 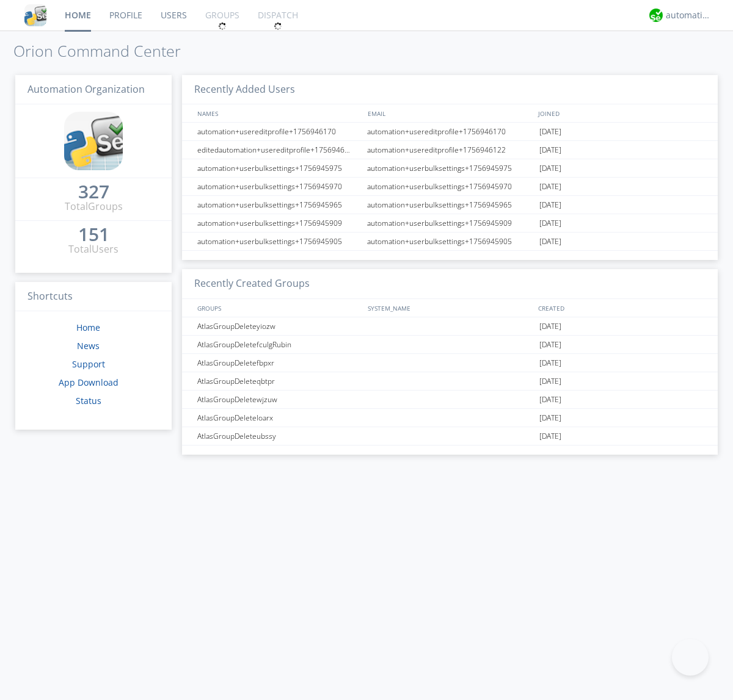 I want to click on div: EMAIL, so click(x=449, y=113).